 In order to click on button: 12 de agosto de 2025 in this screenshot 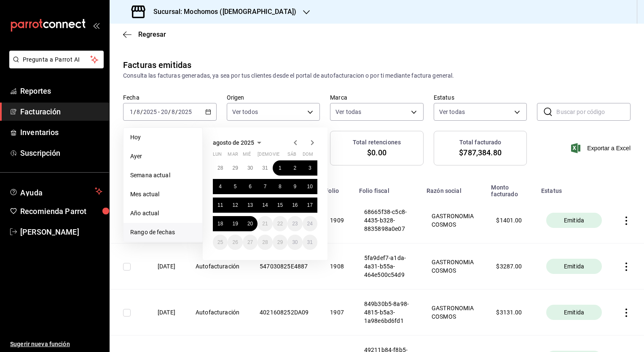, I will do `click(235, 205)`.